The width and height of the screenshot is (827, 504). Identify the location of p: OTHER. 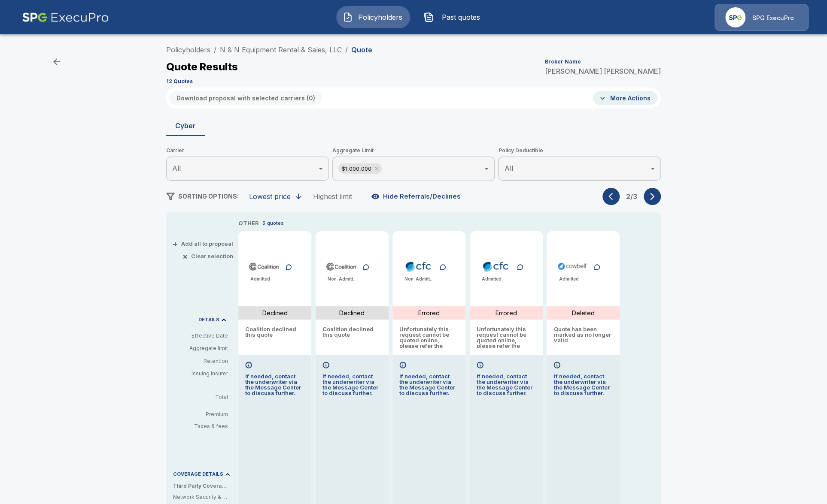
(249, 224).